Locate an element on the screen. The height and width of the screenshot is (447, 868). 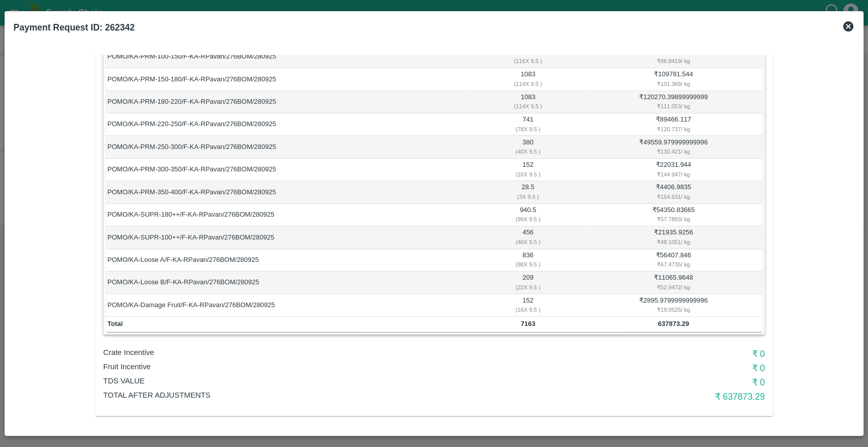
td: POMO/KA-PRM-180-220/F-KA-RPavan/276BOM/280925 is located at coordinates (288, 102).